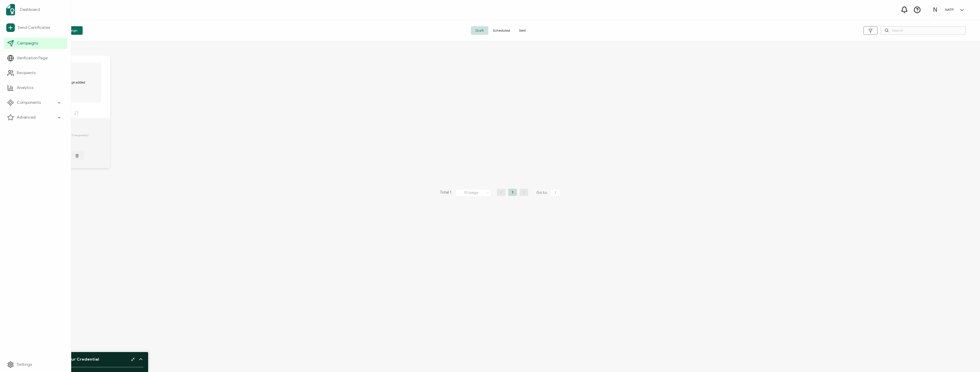  Describe the element at coordinates (77, 127) in the screenshot. I see `div: Credential 1` at that location.